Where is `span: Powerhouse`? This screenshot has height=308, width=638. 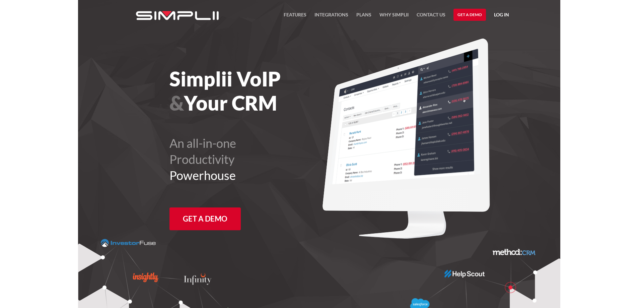
span: Powerhouse is located at coordinates (203, 175).